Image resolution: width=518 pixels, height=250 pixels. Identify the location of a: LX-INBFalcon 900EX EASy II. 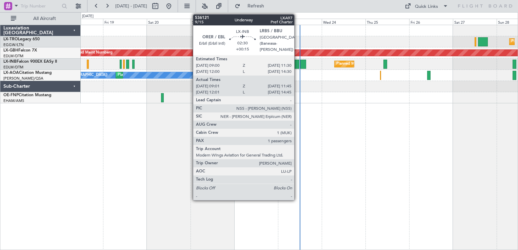
(30, 62).